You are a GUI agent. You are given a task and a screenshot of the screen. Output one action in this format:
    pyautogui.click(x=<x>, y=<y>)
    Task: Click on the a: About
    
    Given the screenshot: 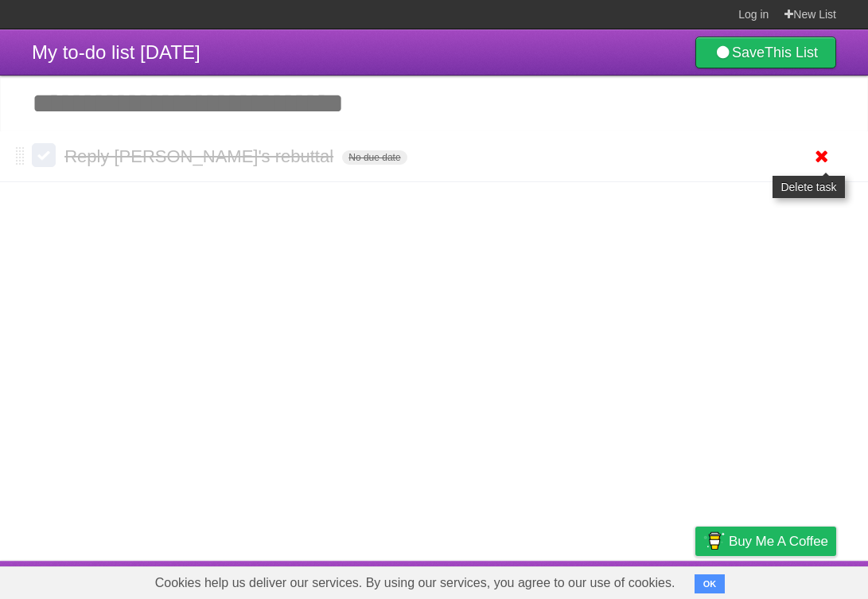 What is the action you would take?
    pyautogui.click(x=501, y=580)
    